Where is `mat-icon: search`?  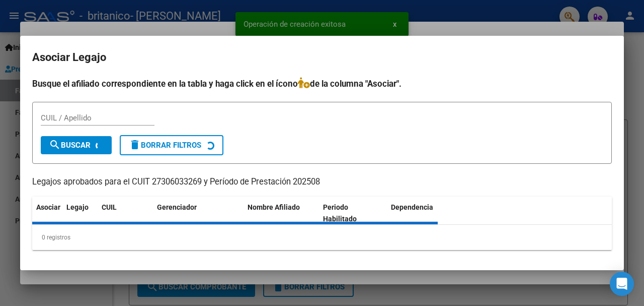
mat-icon: search is located at coordinates (55, 145).